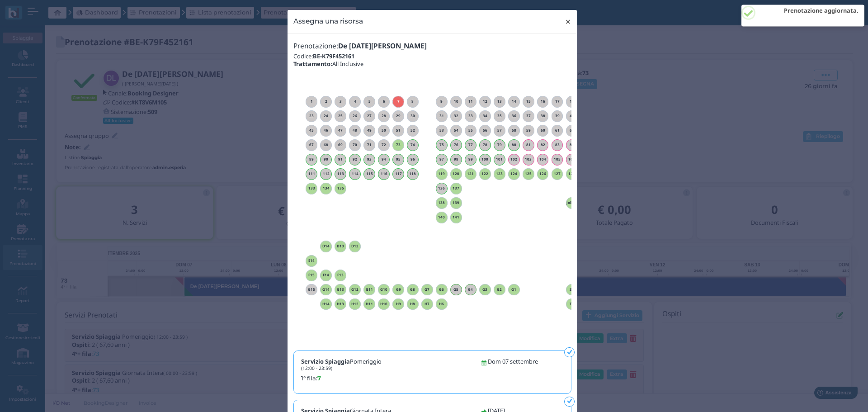 The height and width of the screenshot is (412, 868). What do you see at coordinates (326, 173) in the screenshot?
I see `h6: 112` at bounding box center [326, 173].